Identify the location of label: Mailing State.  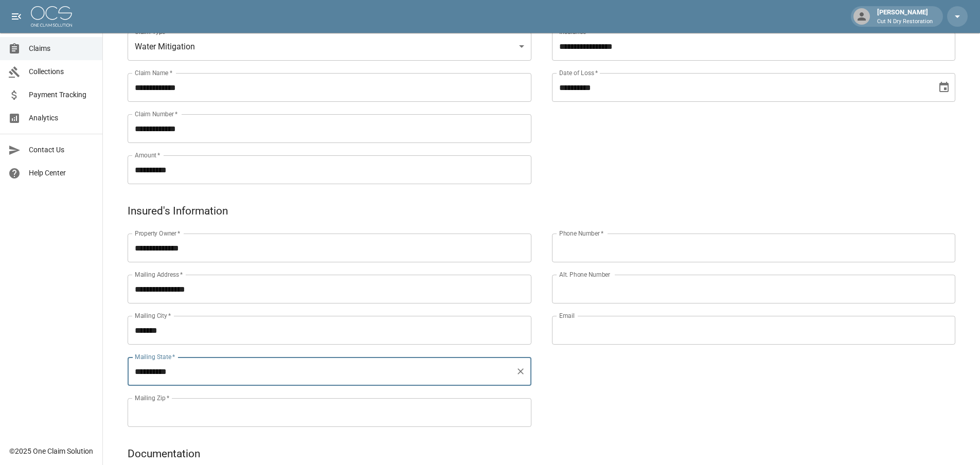
(154, 356).